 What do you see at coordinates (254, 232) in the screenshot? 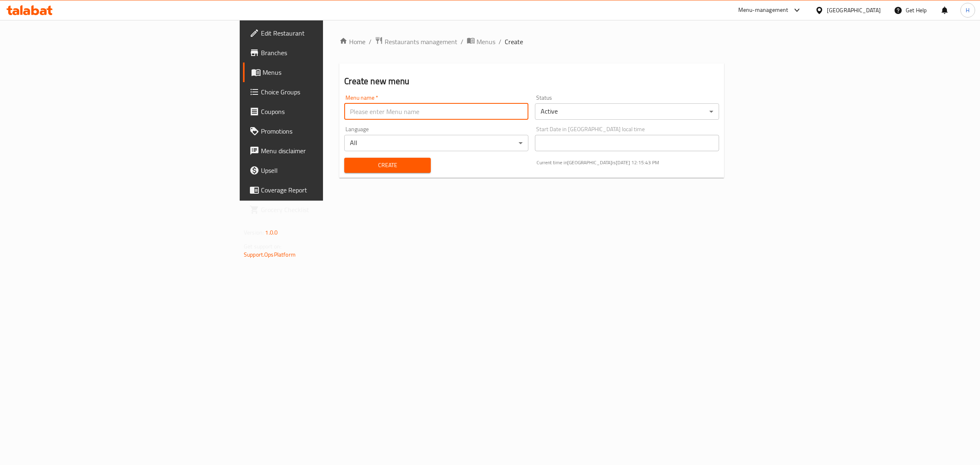
I see `span: Version:` at bounding box center [254, 232].